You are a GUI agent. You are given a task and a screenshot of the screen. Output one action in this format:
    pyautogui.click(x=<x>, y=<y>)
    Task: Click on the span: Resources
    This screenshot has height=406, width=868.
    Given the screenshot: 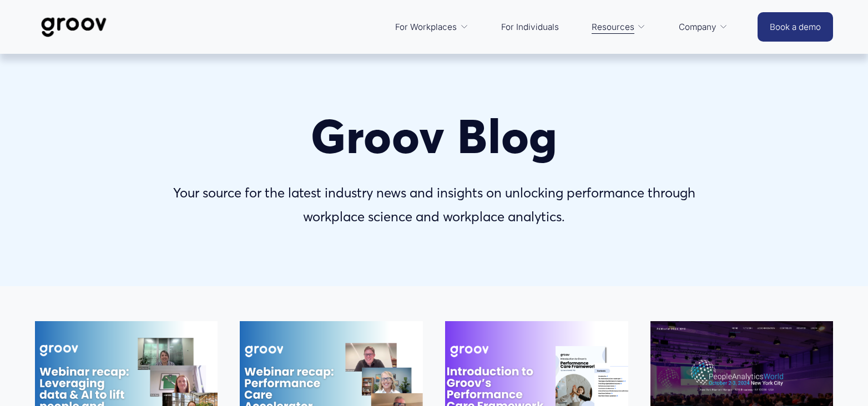 What is the action you would take?
    pyautogui.click(x=613, y=27)
    